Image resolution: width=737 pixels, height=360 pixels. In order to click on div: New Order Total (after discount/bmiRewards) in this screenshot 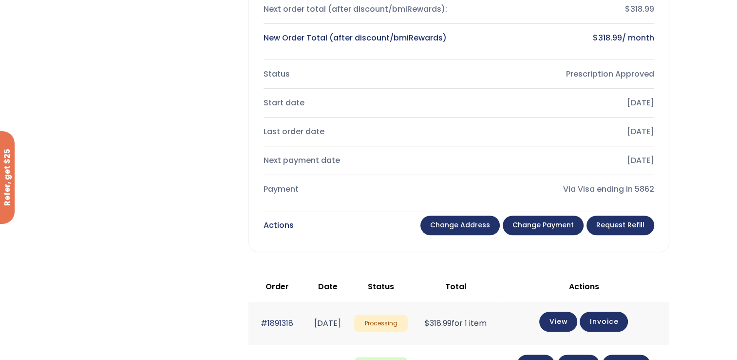, I will do `click(357, 38)`.